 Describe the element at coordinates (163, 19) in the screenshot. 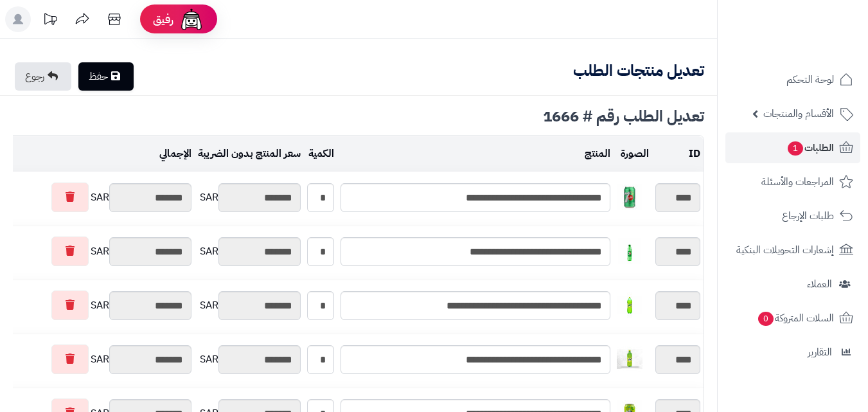

I see `span: رفيق` at that location.